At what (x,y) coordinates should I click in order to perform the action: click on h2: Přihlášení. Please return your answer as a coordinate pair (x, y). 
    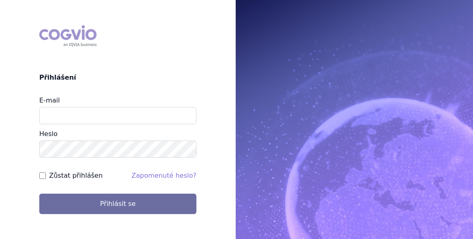
    Looking at the image, I should click on (118, 78).